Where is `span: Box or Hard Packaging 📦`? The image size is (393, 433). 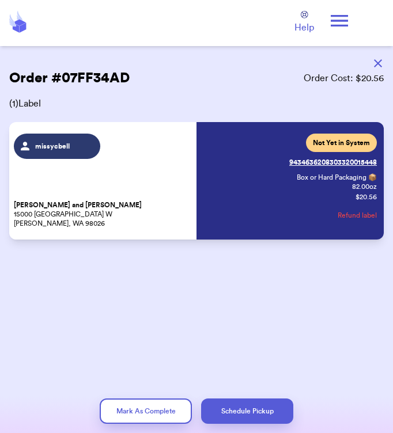 span: Box or Hard Packaging 📦 is located at coordinates (336, 177).